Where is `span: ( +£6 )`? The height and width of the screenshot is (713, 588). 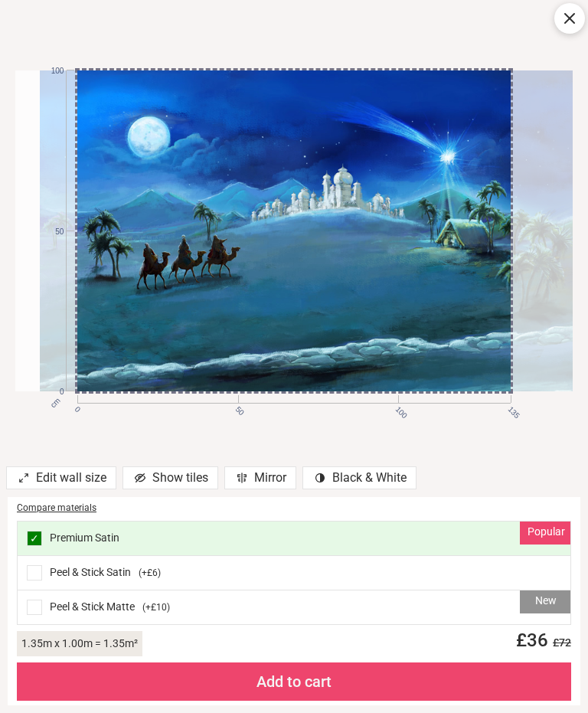 span: ( +£6 ) is located at coordinates (150, 572).